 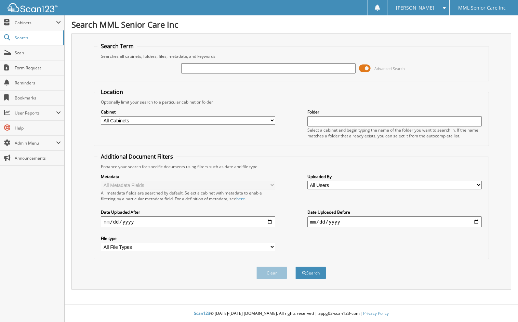 I want to click on span: Admin Menu, so click(x=35, y=143).